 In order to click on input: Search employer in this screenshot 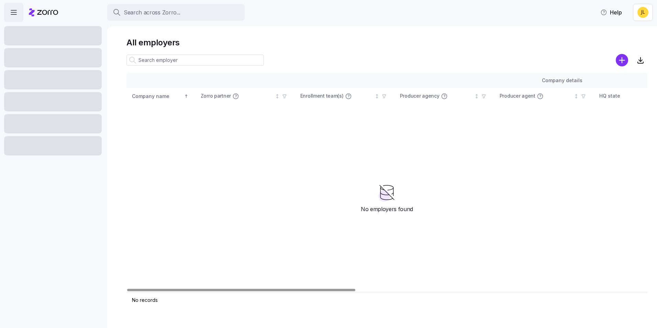, I will do `click(195, 60)`.